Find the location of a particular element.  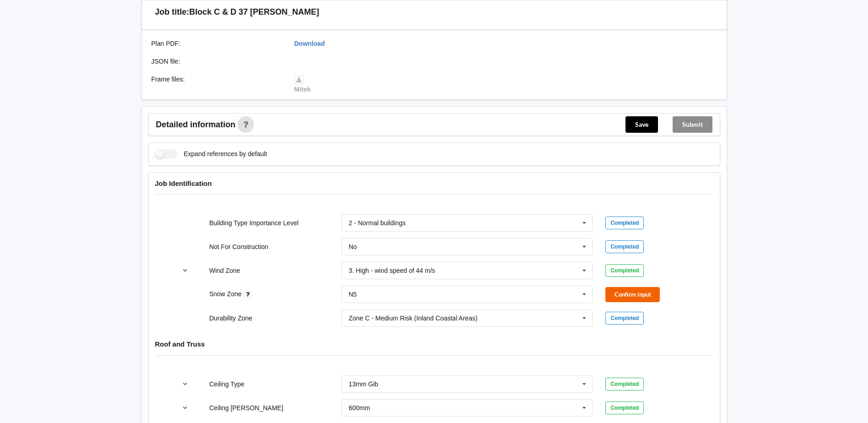

label: Expand references by default is located at coordinates (211, 154).